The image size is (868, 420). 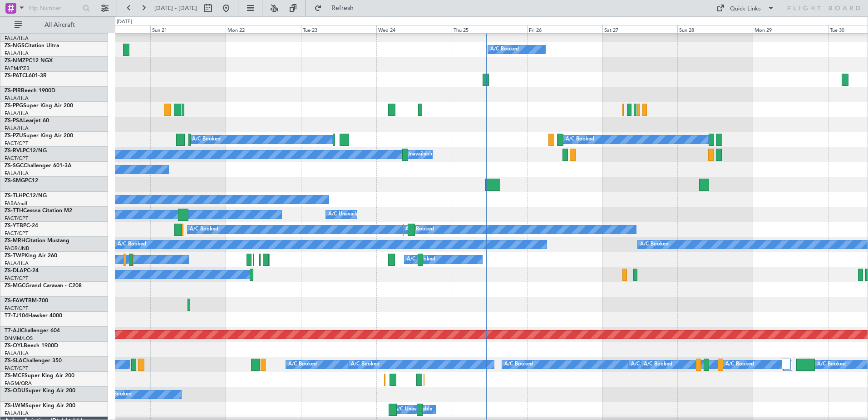 I want to click on a: ZS-SMGPC12, so click(x=21, y=181).